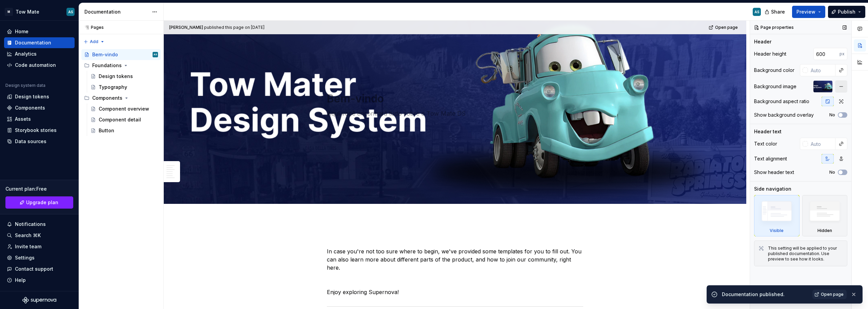 This screenshot has height=309, width=868. What do you see at coordinates (842, 54) in the screenshot?
I see `p: px` at bounding box center [842, 54].